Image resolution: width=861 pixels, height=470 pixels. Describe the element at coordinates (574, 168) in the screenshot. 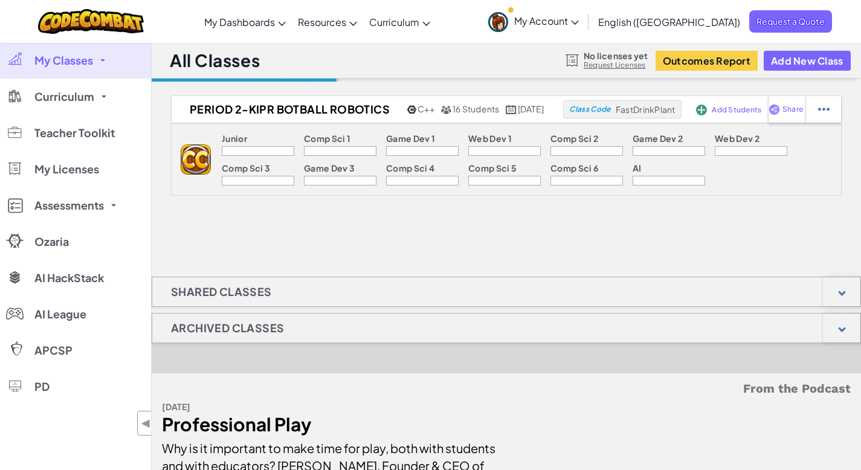

I see `p: Comp Sci 6` at that location.